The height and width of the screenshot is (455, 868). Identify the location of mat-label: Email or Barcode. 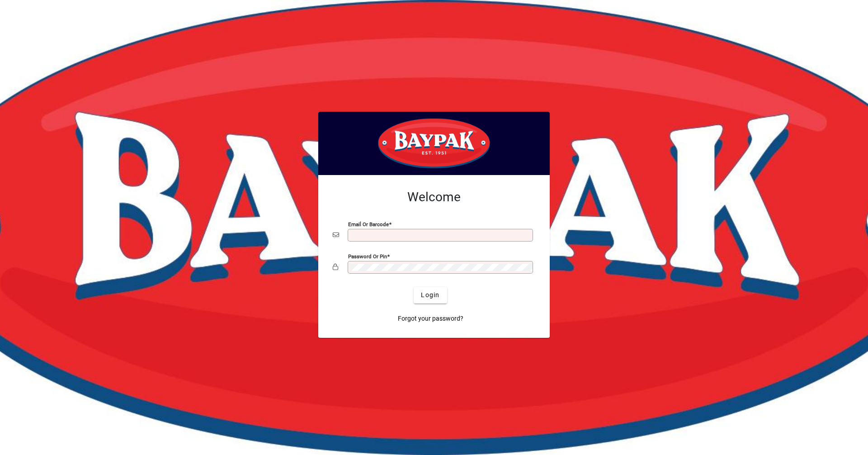
(368, 224).